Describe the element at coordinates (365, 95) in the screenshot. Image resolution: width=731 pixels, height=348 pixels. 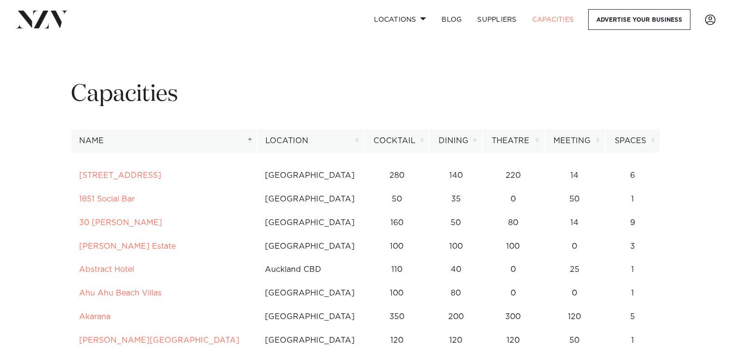
I see `h1: Capacities` at that location.